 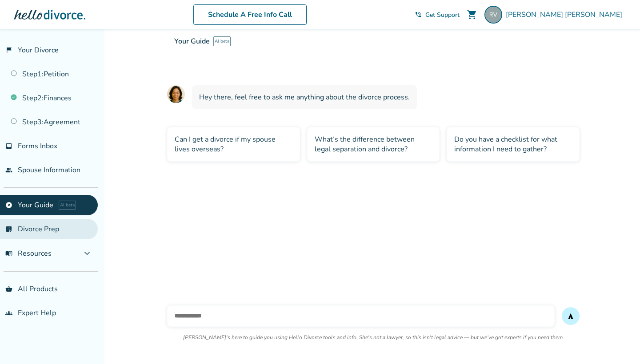 What do you see at coordinates (37, 146) in the screenshot?
I see `span: Forms Inbox` at bounding box center [37, 146].